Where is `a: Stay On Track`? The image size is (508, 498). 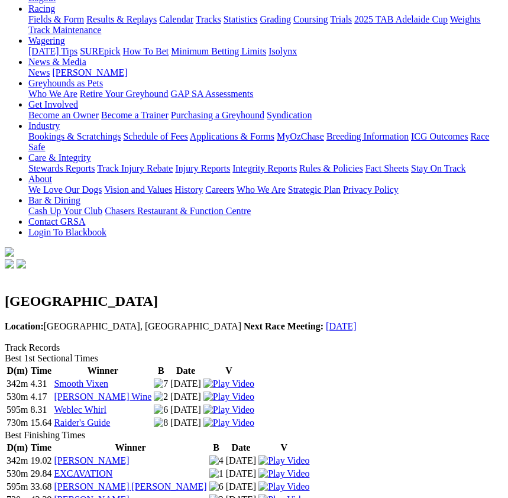 a: Stay On Track is located at coordinates (438, 168).